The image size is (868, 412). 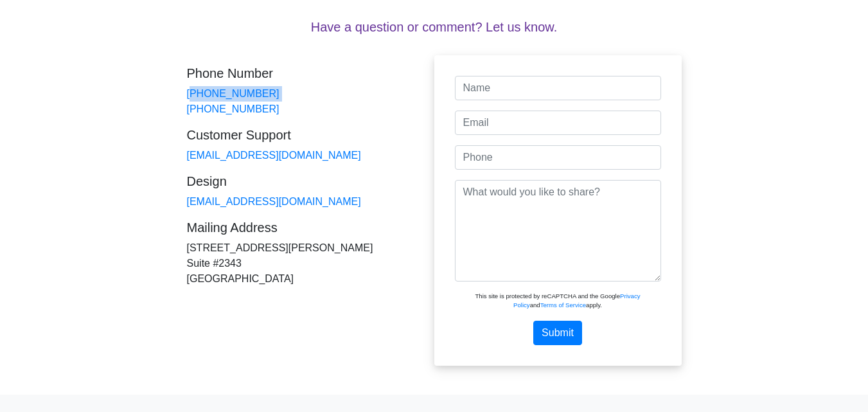 What do you see at coordinates (558, 123) in the screenshot?
I see `input: Email` at bounding box center [558, 123].